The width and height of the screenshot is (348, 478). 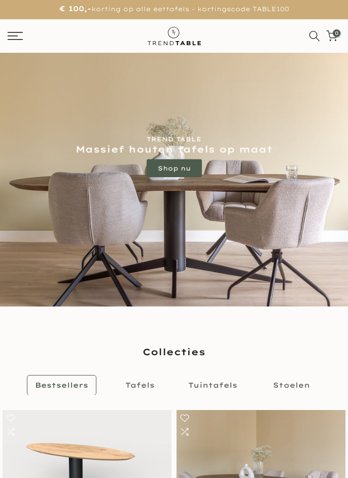 What do you see at coordinates (61, 385) in the screenshot?
I see `span: Bestsellers` at bounding box center [61, 385].